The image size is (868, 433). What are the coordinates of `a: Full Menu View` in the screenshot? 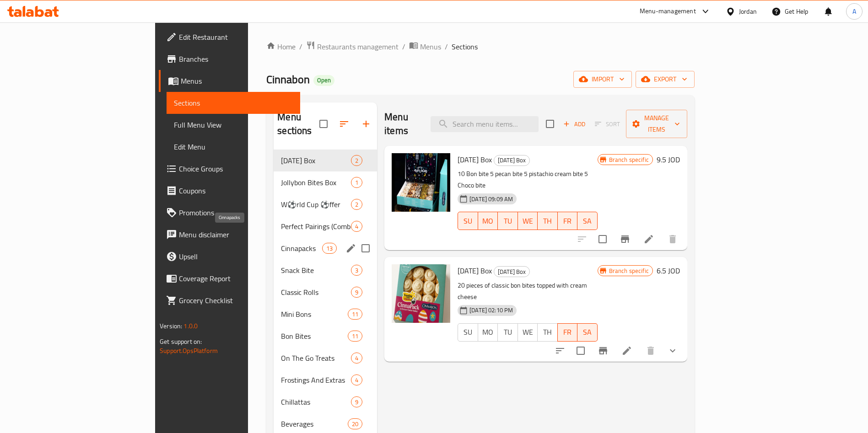 It's located at (234, 125).